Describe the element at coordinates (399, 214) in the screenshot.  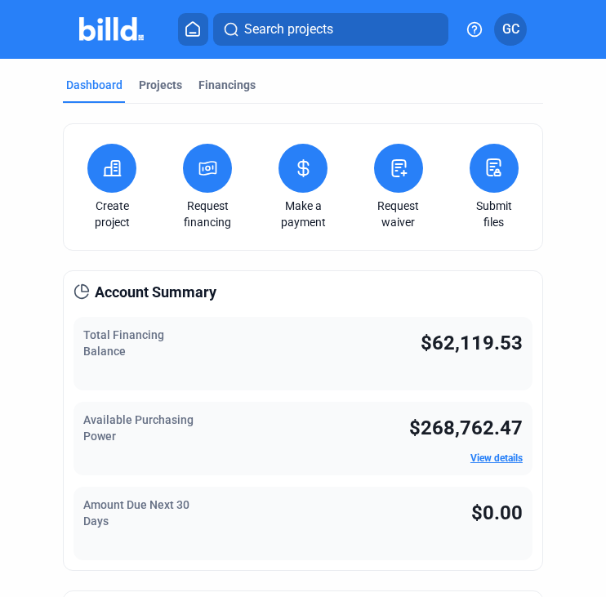
I see `a: Request waiver` at that location.